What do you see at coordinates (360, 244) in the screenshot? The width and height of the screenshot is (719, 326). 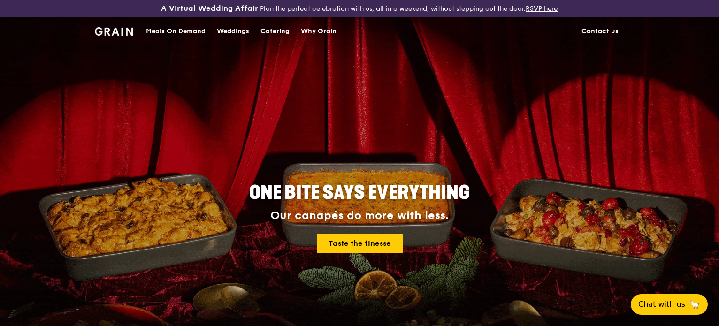 I see `a: Taste the finesse` at bounding box center [360, 244].